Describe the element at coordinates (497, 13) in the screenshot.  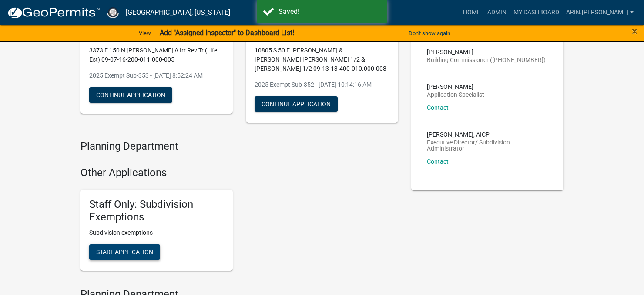
I see `a: Admin` at that location.